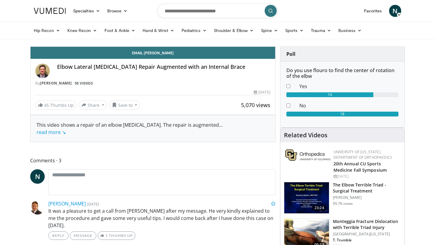 The image size is (435, 245). I want to click on h6: Do you use flouro to find the center of rotation of the elbw, so click(342, 73).